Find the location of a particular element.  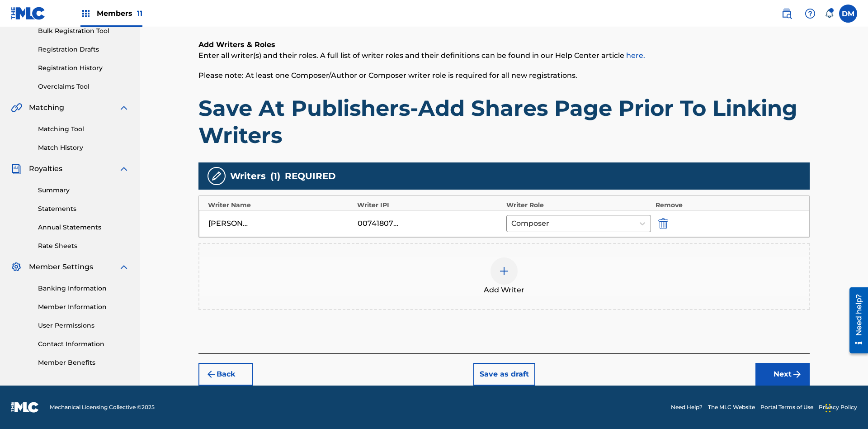

img: Matching is located at coordinates (16, 108).